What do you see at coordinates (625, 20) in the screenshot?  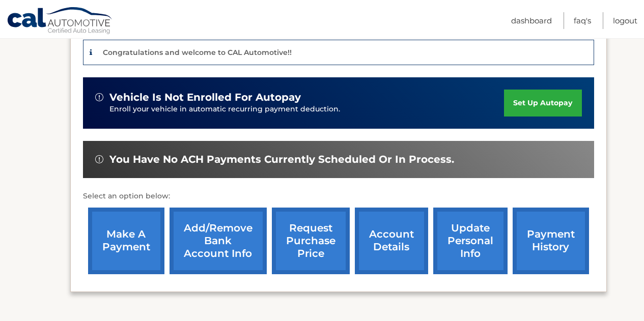 I see `a: Logout` at bounding box center [625, 20].